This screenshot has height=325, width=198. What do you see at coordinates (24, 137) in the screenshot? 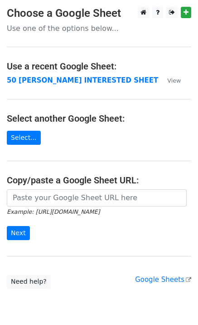
I see `a: Select...` at bounding box center [24, 137].